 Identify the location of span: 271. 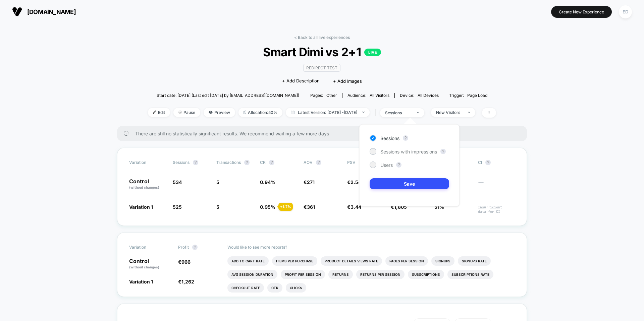
(311, 182).